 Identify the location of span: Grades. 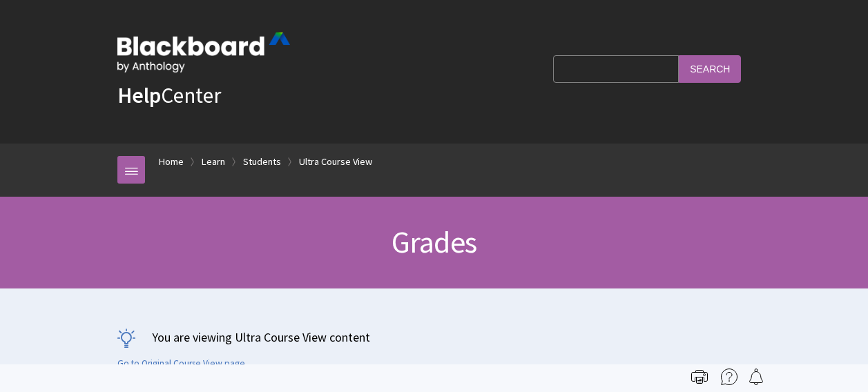
(434, 242).